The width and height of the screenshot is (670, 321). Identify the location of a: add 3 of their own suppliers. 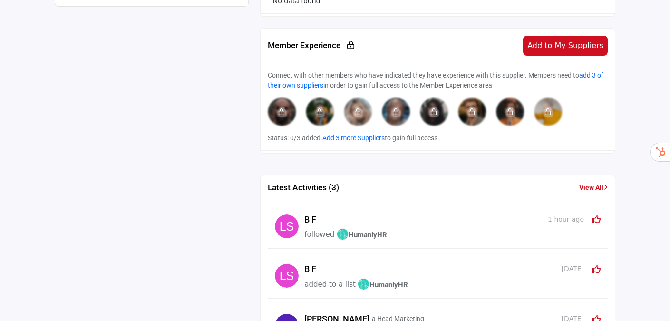
(435, 80).